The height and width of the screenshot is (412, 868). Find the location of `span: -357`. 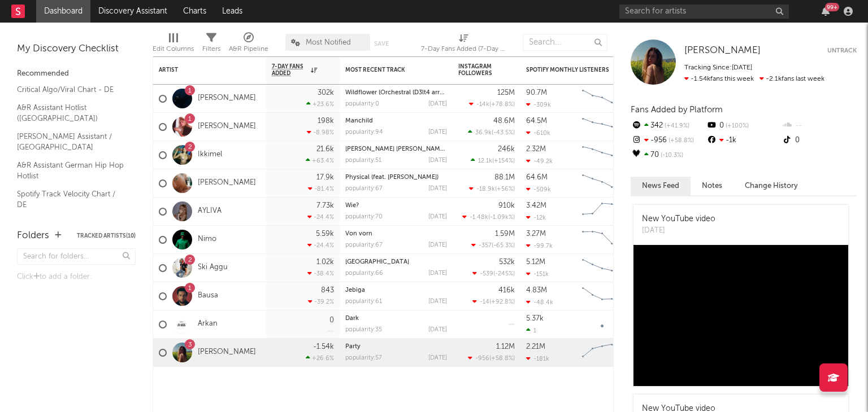

span: -357 is located at coordinates (485, 245).